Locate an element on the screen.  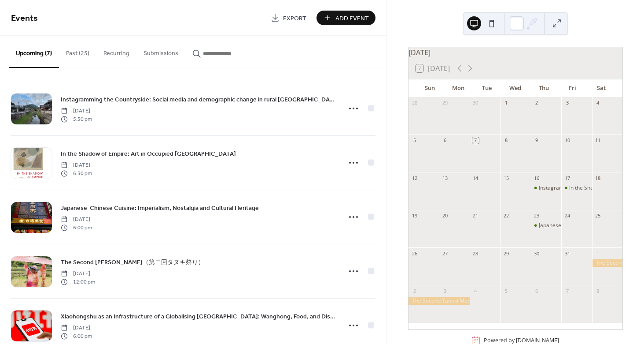
button: Past (25) is located at coordinates (78, 51).